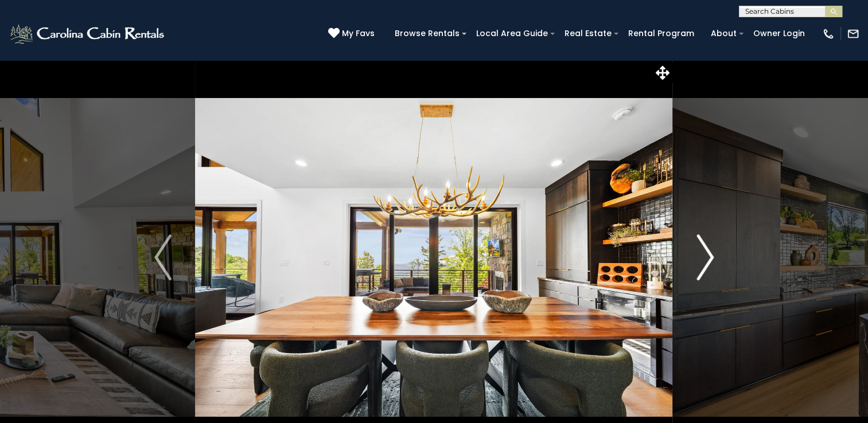  Describe the element at coordinates (661, 34) in the screenshot. I see `a: Rental Program` at that location.